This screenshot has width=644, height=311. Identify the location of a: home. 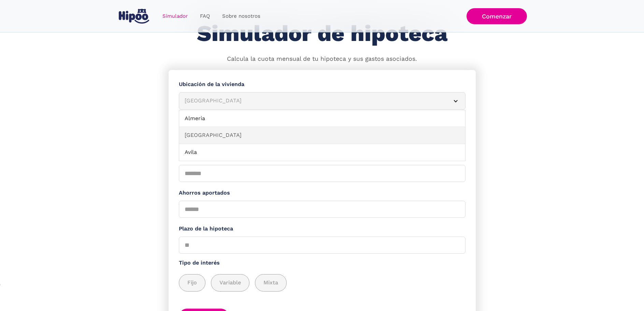
(134, 16).